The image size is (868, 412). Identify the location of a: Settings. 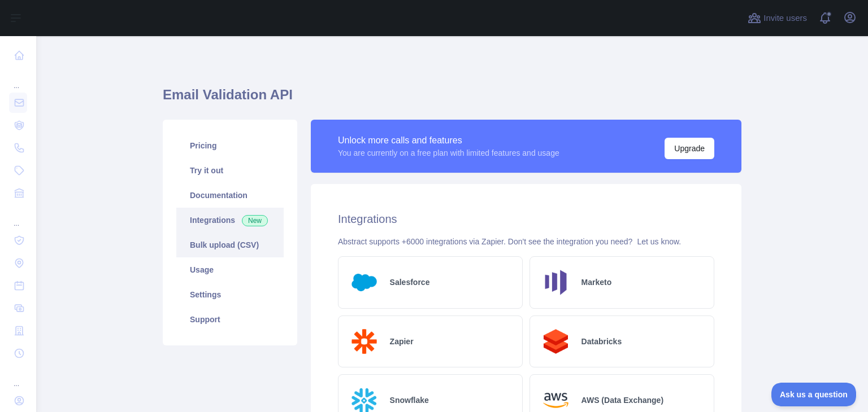
(230, 294).